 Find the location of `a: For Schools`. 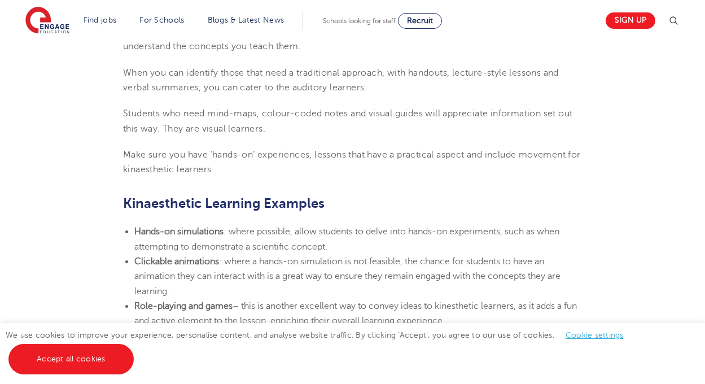

a: For Schools is located at coordinates (161, 20).